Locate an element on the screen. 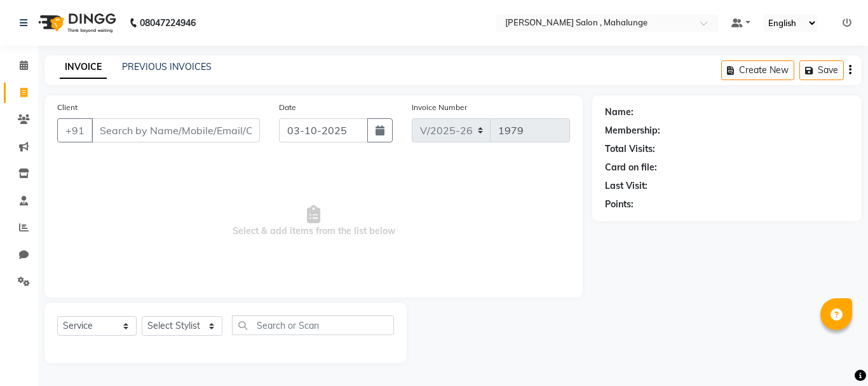 Image resolution: width=868 pixels, height=386 pixels. button: +91 is located at coordinates (75, 130).